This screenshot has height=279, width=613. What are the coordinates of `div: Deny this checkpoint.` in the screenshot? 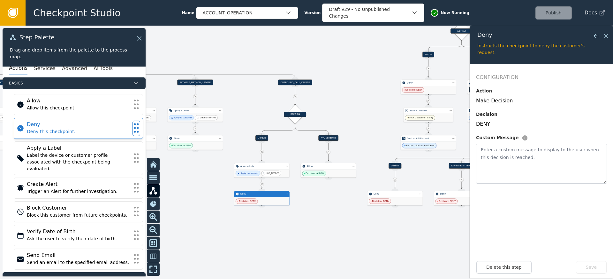 It's located at (78, 131).